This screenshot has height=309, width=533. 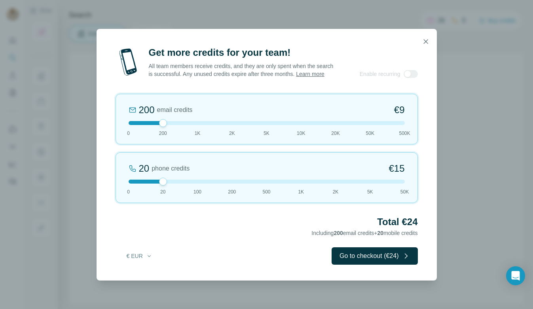 I want to click on h2: Total €24, so click(x=267, y=222).